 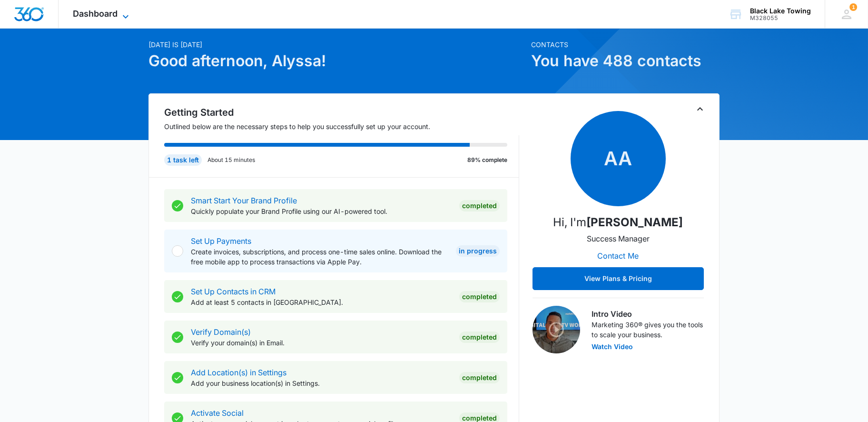 What do you see at coordinates (625, 61) in the screenshot?
I see `h1: You have 488 contacts` at bounding box center [625, 61].